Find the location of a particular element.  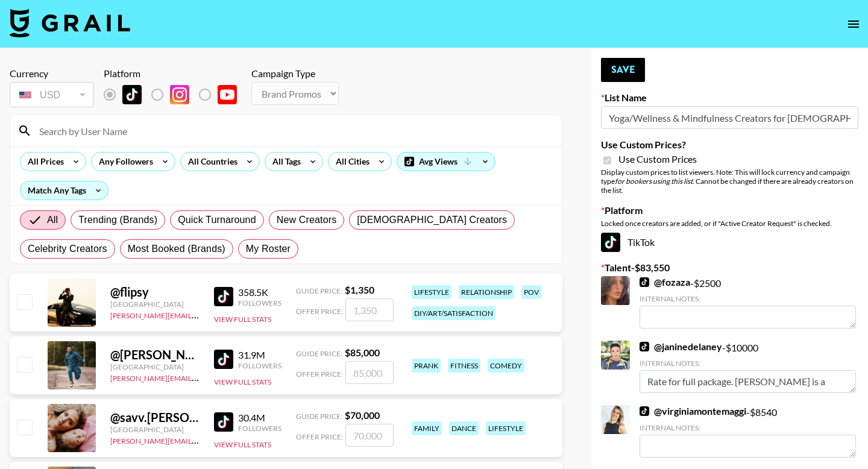

div: Any Followers is located at coordinates (124, 162).